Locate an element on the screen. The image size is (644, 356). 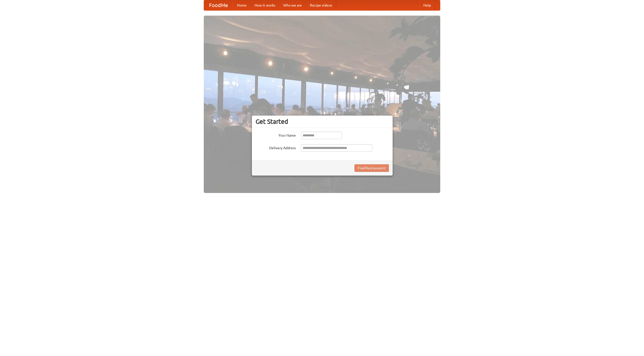
a: Home is located at coordinates (241, 6).